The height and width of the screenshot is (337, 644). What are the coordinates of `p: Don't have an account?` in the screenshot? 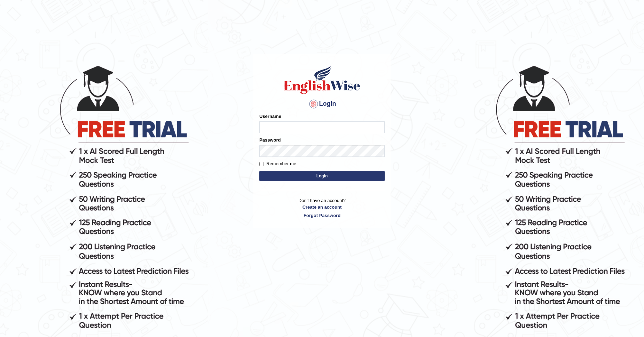 It's located at (322, 208).